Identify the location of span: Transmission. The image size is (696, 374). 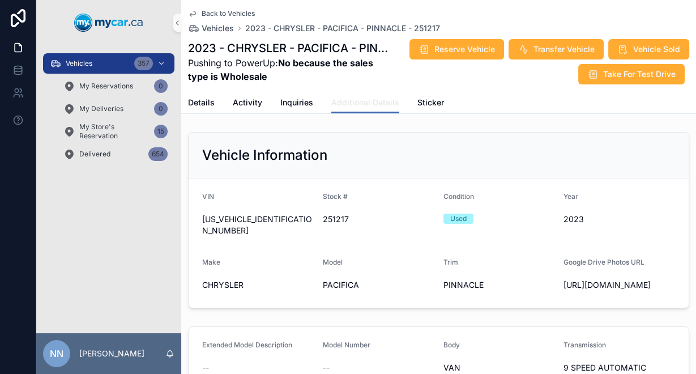
(584, 344).